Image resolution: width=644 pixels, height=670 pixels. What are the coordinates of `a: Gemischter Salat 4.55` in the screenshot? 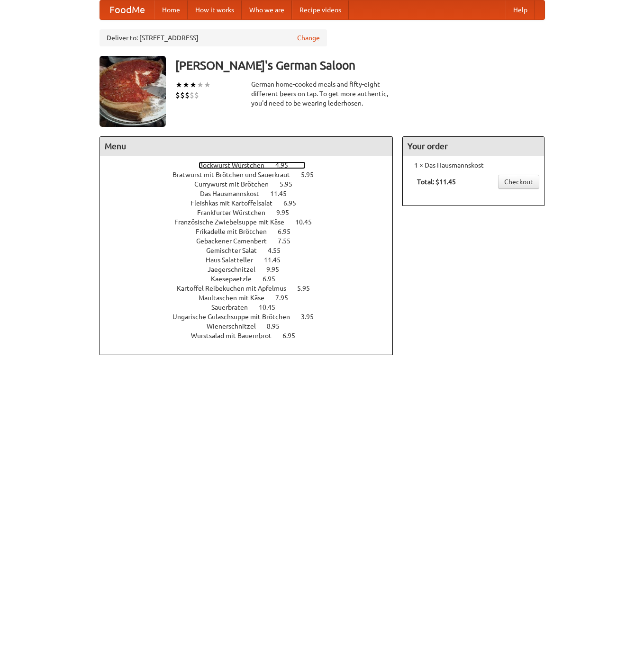 It's located at (252, 251).